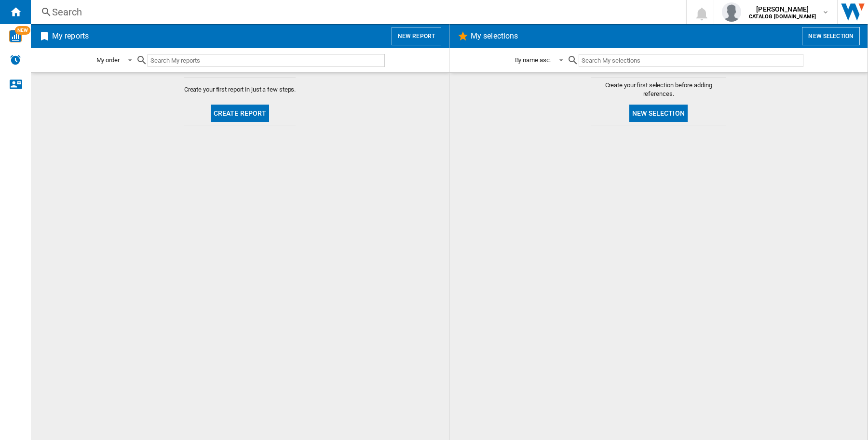 This screenshot has height=440, width=868. Describe the element at coordinates (266, 60) in the screenshot. I see `input: Search My reports` at that location.